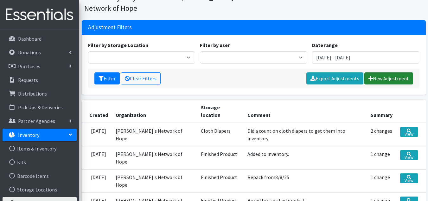 Image resolution: width=428 pixels, height=201 pixels. I want to click on a: Distributions, so click(40, 94).